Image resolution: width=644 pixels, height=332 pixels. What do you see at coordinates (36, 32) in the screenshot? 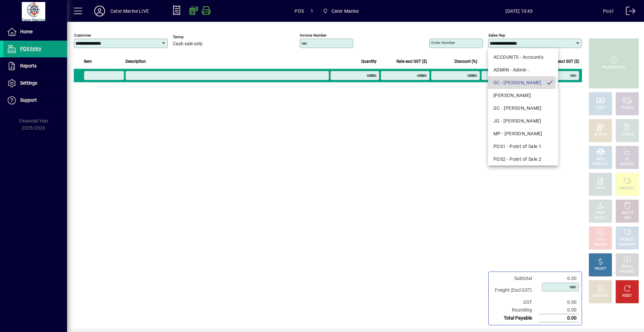
I see `a: Home` at bounding box center [36, 32].